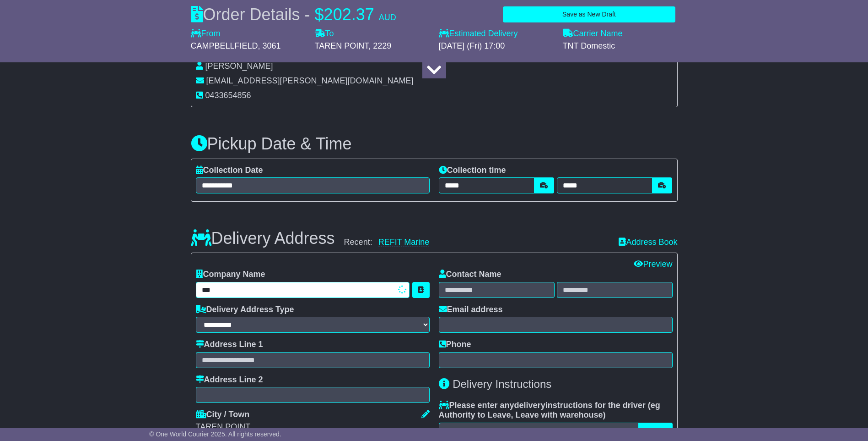 The image size is (868, 441). What do you see at coordinates (263, 239) in the screenshot?
I see `h3: Delivery Address` at bounding box center [263, 239].